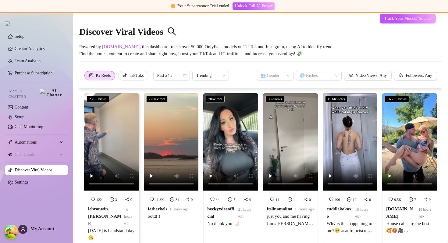 The width and height of the screenshot is (448, 243). What do you see at coordinates (215, 99) in the screenshot?
I see `span: 706 views` at bounding box center [215, 99].